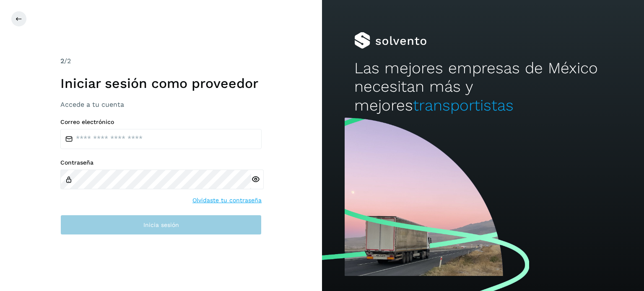 Image resolution: width=644 pixels, height=291 pixels. What do you see at coordinates (161, 122) in the screenshot?
I see `label: Correo electrónico` at bounding box center [161, 122].